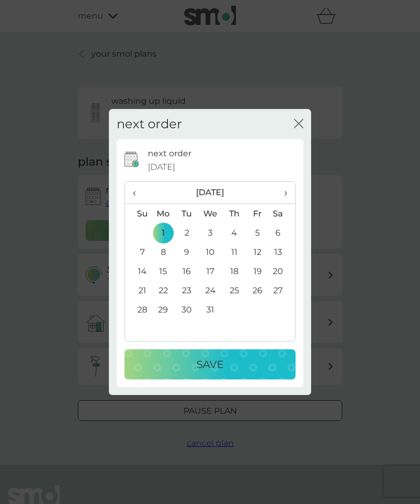  I want to click on th: Tu, so click(187, 214).